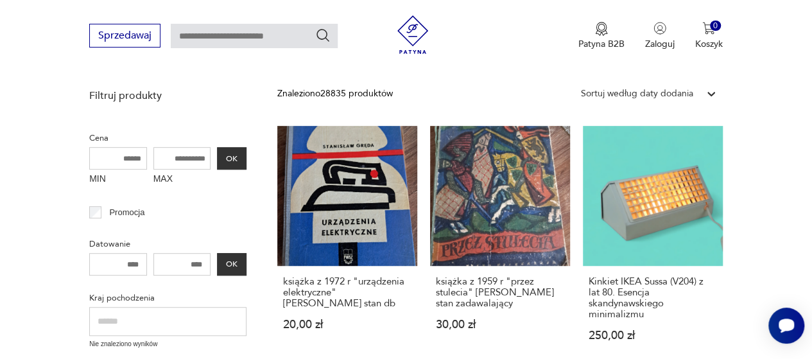 This screenshot has height=359, width=812. Describe the element at coordinates (335, 94) in the screenshot. I see `div: Znaleziono 28835 produktów` at that location.